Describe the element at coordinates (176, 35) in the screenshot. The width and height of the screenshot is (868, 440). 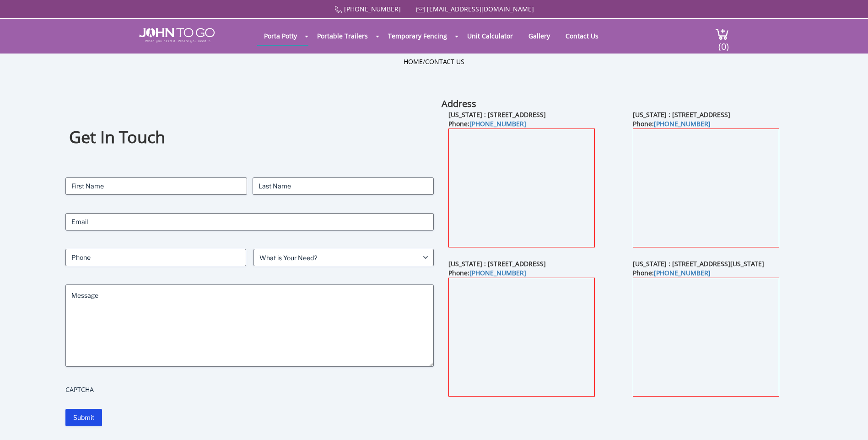
I see `img: JOHN to go` at that location.